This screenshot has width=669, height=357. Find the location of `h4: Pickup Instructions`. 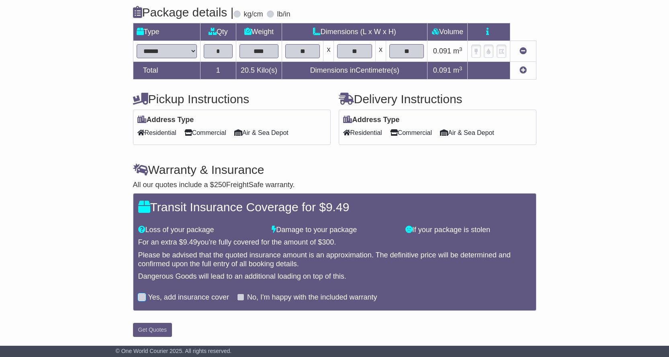

h4: Pickup Instructions is located at coordinates (232, 99).